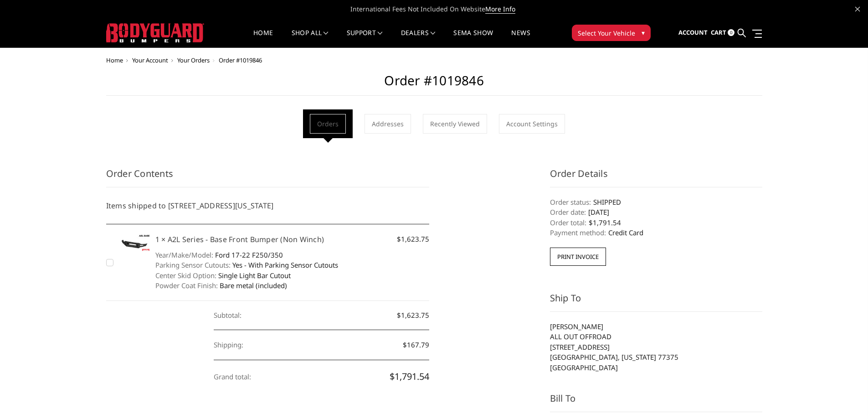  I want to click on span: Your Account, so click(150, 60).